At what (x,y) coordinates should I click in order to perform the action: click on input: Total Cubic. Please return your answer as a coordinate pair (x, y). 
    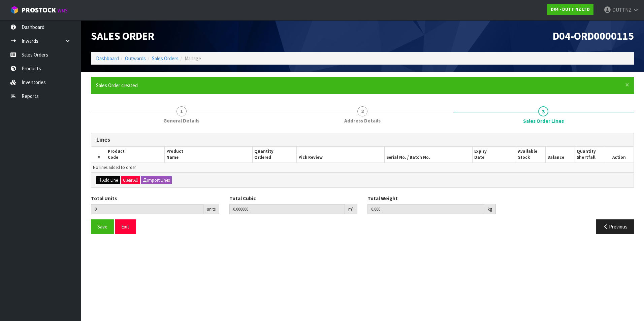
    Looking at the image, I should click on (287, 209).